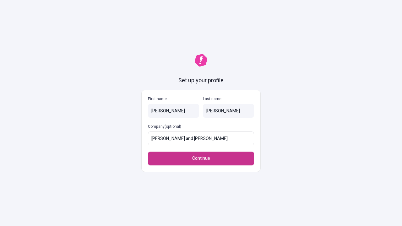 The image size is (402, 226). I want to click on p: First name, so click(173, 99).